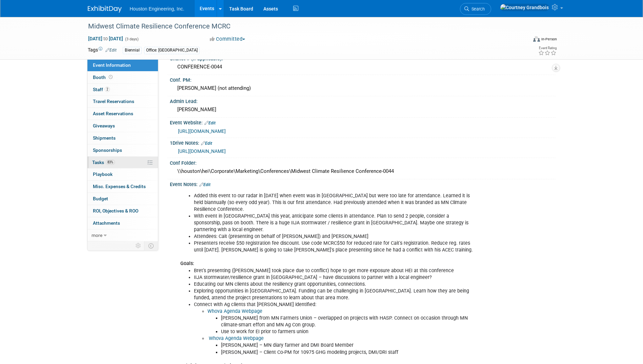 Image resolution: width=643 pixels, height=364 pixels. What do you see at coordinates (476, 9) in the screenshot?
I see `a: Search` at bounding box center [476, 9].